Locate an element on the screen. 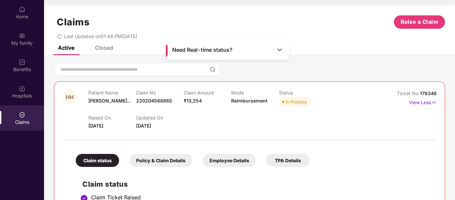 This screenshot has width=455, height=200. div: Policy & Claim Details is located at coordinates (161, 160).